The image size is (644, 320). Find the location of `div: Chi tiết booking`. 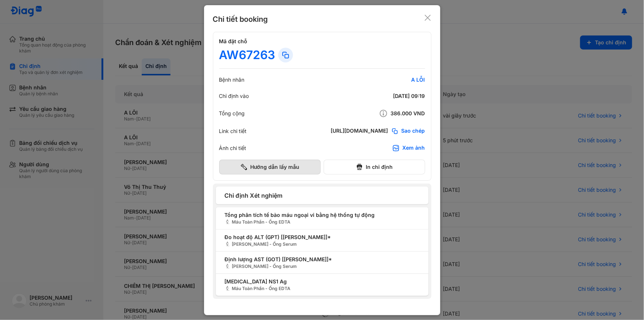

div: Chi tiết booking is located at coordinates (241, 19).